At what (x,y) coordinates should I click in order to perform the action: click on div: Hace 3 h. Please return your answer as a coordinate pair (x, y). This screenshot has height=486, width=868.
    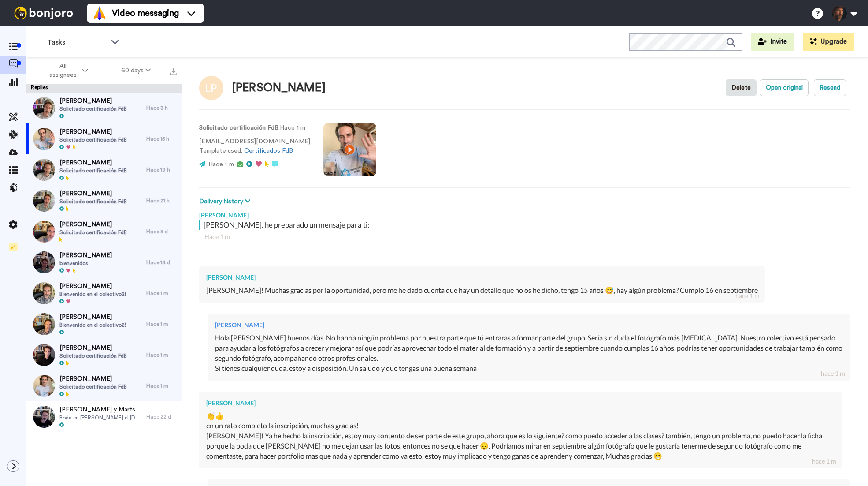
    Looking at the image, I should click on (162, 108).